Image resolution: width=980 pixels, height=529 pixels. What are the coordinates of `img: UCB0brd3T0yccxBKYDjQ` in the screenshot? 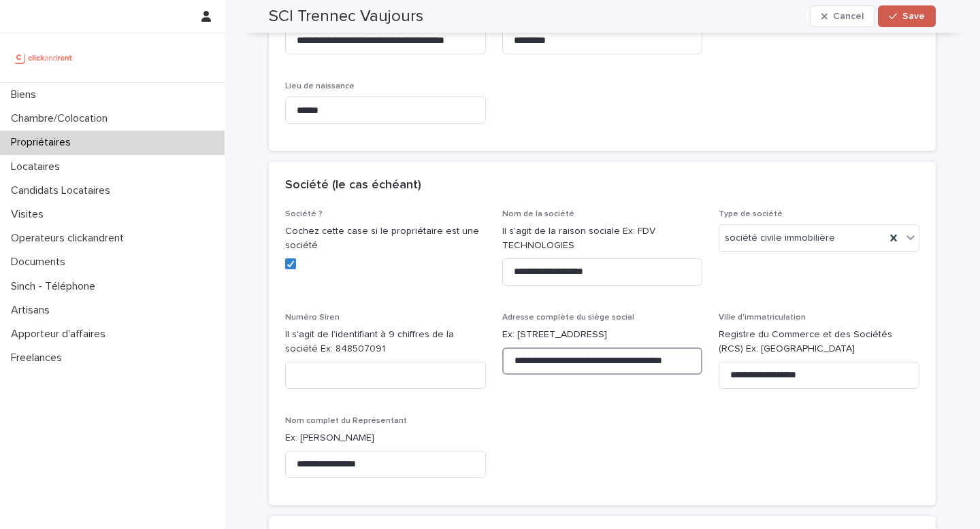 It's located at (43, 58).